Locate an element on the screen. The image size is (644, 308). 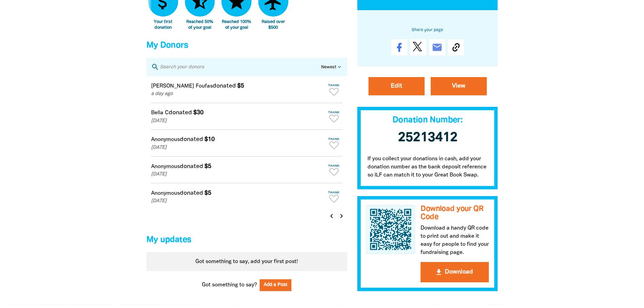
h6: Share your page is located at coordinates (428, 30).